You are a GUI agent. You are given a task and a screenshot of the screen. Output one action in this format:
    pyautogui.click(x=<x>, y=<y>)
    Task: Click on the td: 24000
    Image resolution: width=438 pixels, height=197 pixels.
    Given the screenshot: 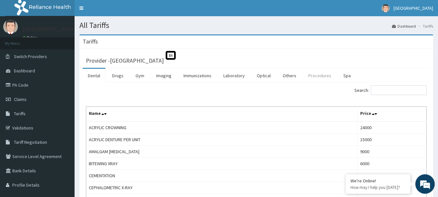 What is the action you would take?
    pyautogui.click(x=392, y=127)
    